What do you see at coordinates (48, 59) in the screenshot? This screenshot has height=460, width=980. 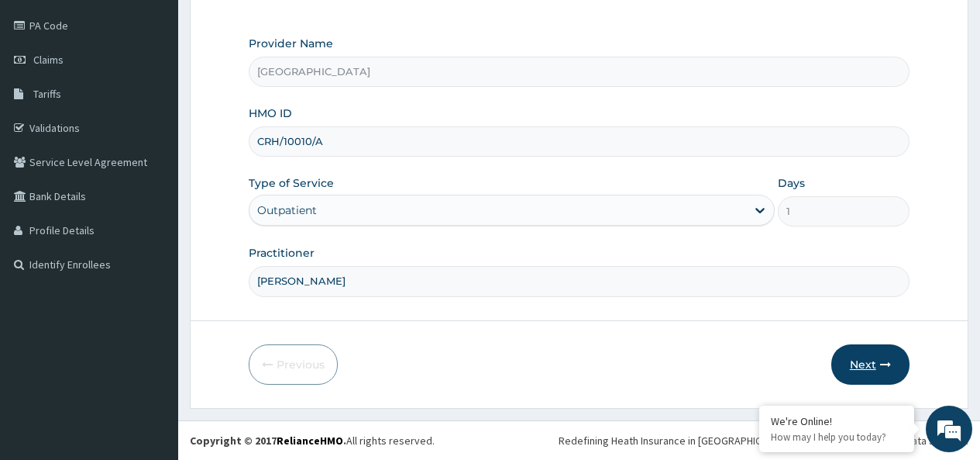 I see `span: Claims` at bounding box center [48, 59].